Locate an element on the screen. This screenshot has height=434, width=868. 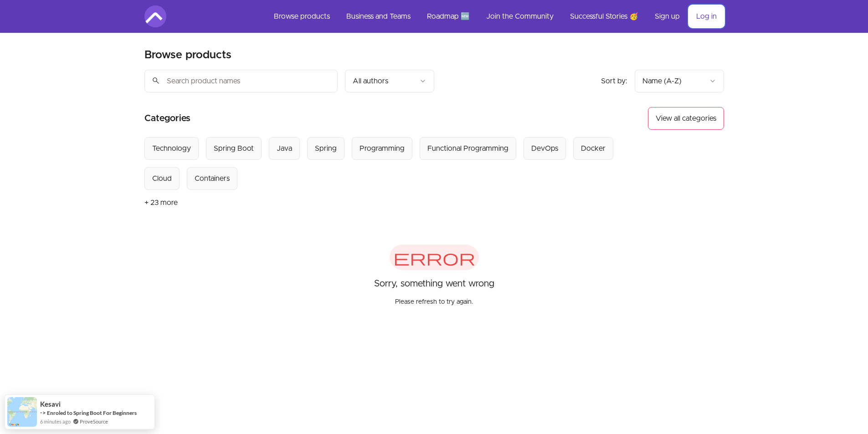
div: Spring Boot is located at coordinates (234, 149).